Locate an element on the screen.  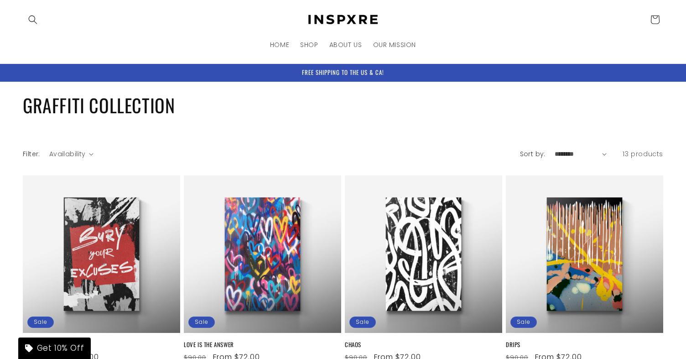
summary: Search is located at coordinates (33, 20).